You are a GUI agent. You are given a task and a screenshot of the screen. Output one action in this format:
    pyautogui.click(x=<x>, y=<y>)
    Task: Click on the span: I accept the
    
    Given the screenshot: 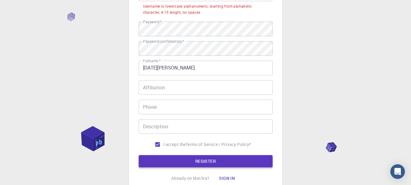 What is the action you would take?
    pyautogui.click(x=175, y=144)
    